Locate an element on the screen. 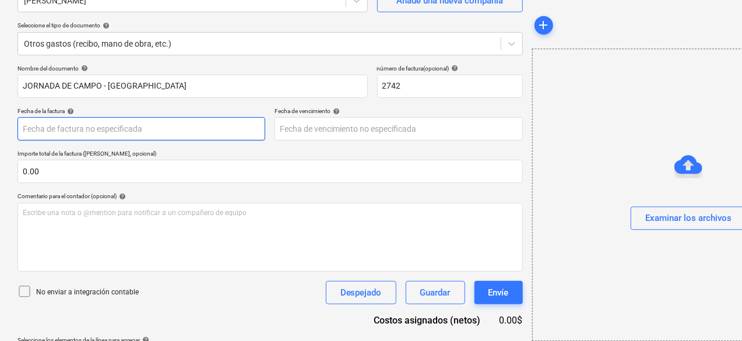  div: Despejado is located at coordinates (361, 293).